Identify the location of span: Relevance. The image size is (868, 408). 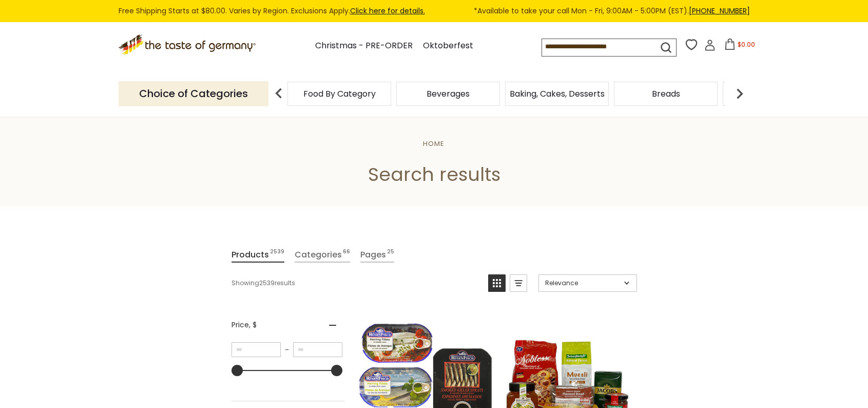
(582, 283).